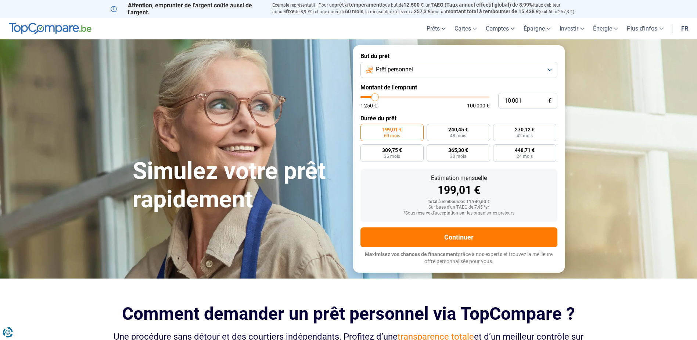 Image resolution: width=697 pixels, height=340 pixels. I want to click on a: Comptes, so click(500, 28).